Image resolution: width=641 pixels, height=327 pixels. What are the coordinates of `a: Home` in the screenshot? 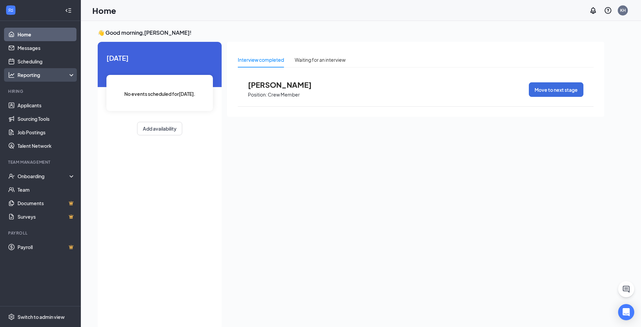 It's located at (46, 34).